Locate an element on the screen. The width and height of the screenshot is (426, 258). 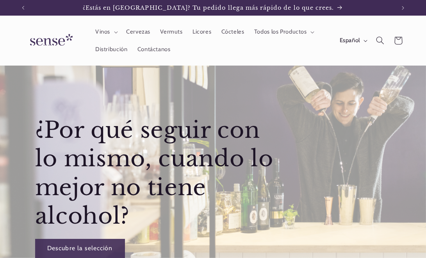
a: Cócteles is located at coordinates (233, 32).